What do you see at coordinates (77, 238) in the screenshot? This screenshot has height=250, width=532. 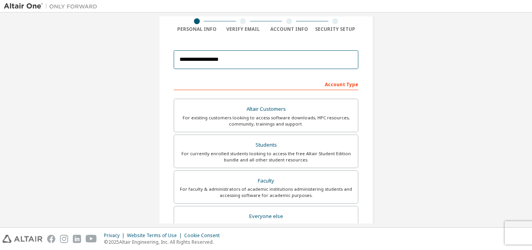 I see `img: linkedin.svg` at bounding box center [77, 238].